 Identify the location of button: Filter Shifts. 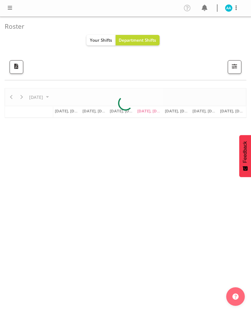
(234, 67).